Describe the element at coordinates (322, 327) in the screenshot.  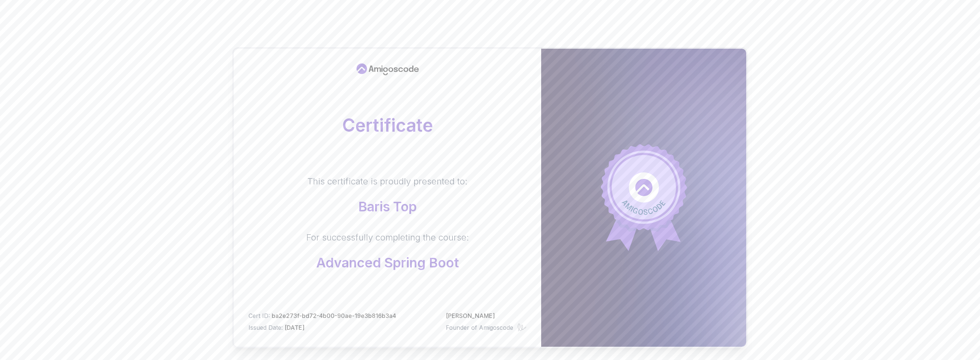
I see `p: Issued Date:` at that location.